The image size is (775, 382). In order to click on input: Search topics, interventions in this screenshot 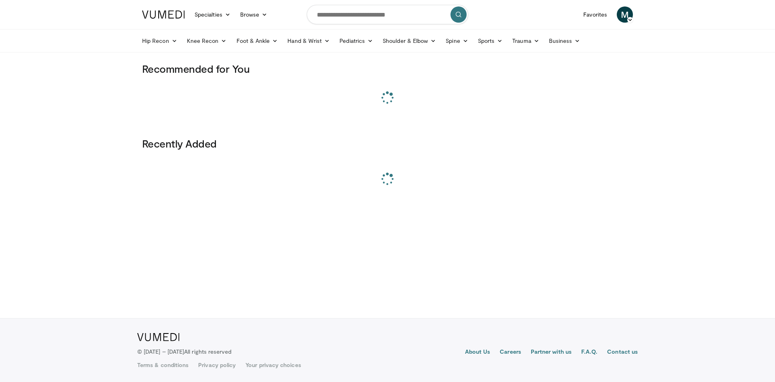, I will do `click(388, 15)`.